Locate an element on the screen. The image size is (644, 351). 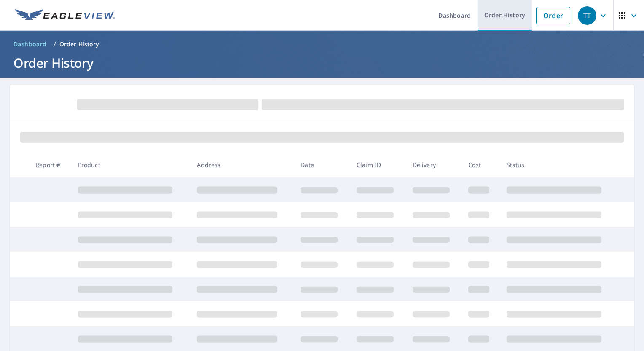
th: Address is located at coordinates (242, 165).